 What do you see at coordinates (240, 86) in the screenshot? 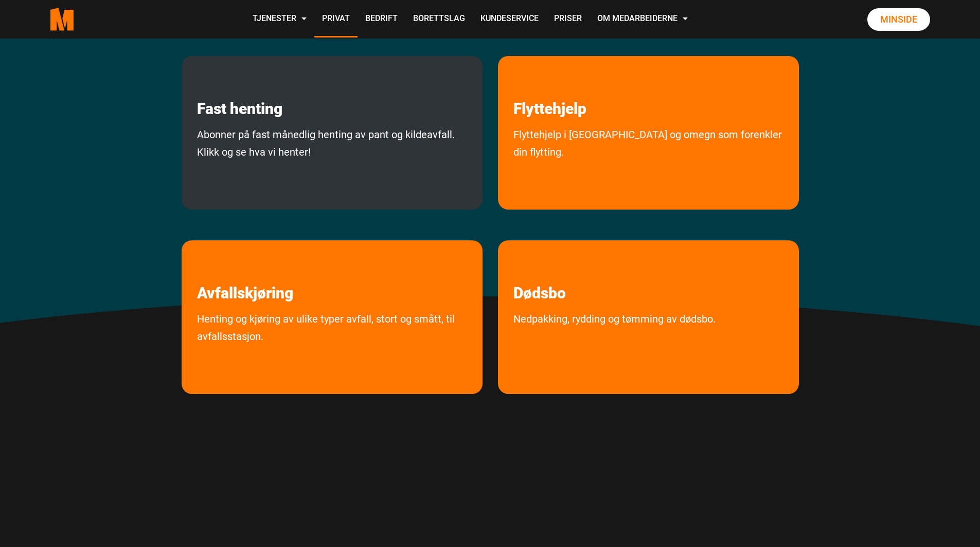
I see `a: les mer om Fast henting` at bounding box center [240, 86].